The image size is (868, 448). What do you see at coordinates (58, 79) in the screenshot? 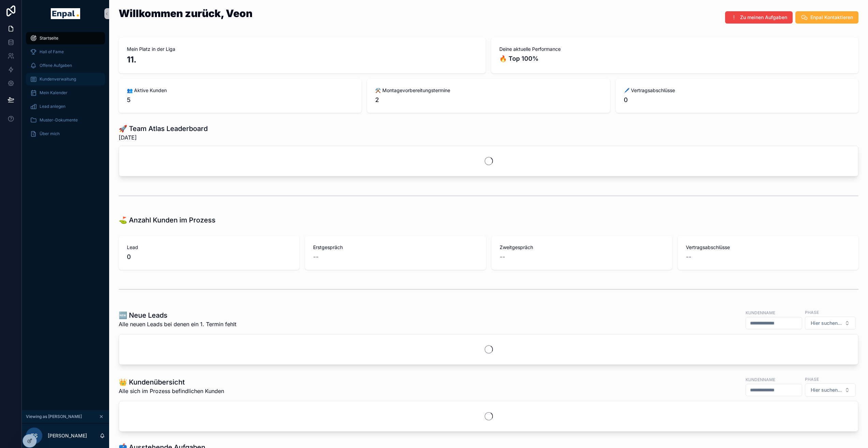
I see `span: Kundenverwaltung` at bounding box center [58, 79].